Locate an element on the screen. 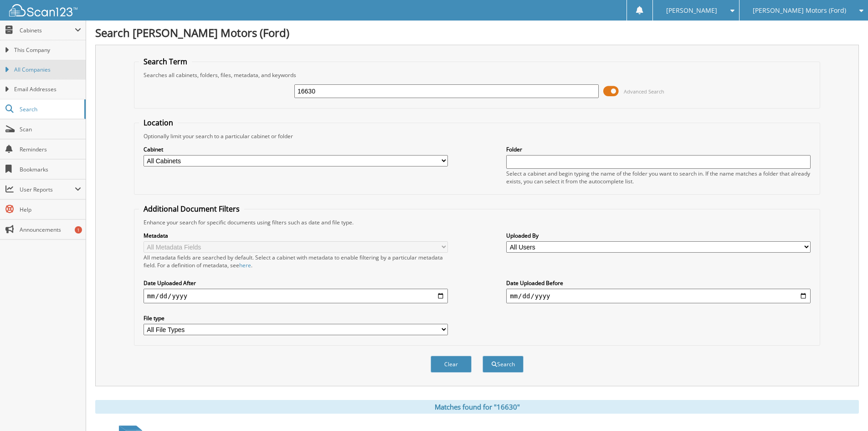  label: File type is located at coordinates (295, 318).